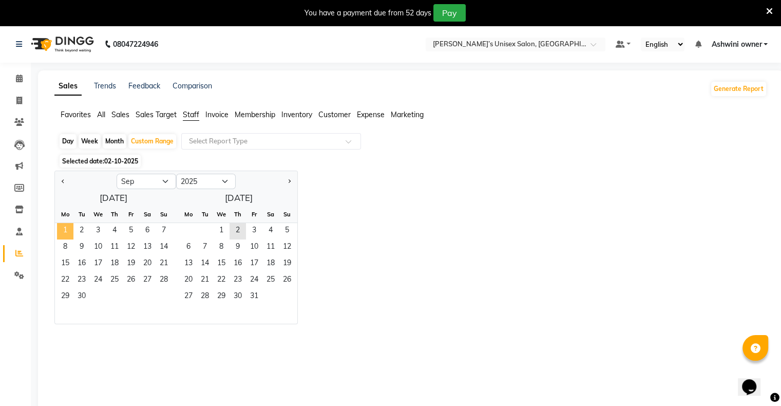 This screenshot has height=406, width=781. I want to click on div: Saturday, October 11, 2025, so click(271, 248).